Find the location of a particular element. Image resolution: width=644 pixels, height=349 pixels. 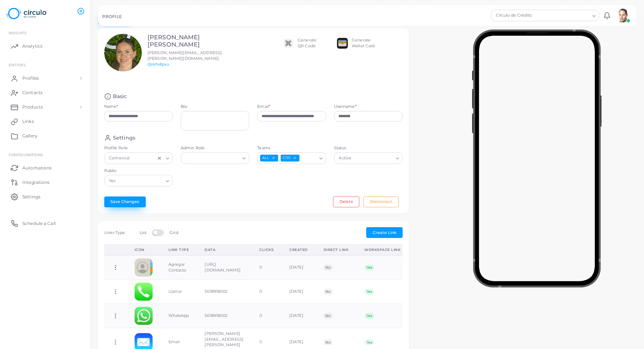

a: Schedule a Call is located at coordinates (45, 223).